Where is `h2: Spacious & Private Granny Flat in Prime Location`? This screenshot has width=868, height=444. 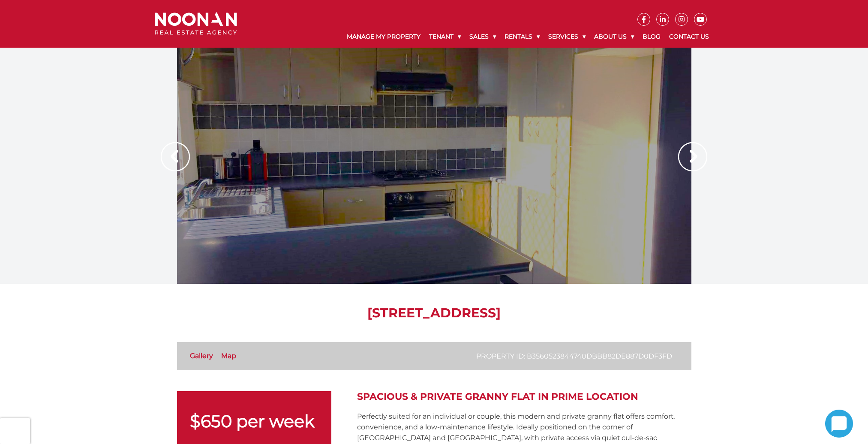 h2: Spacious & Private Granny Flat in Prime Location is located at coordinates (524, 397).